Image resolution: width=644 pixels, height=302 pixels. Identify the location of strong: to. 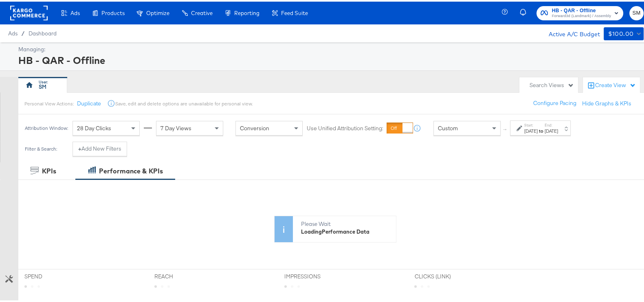
(541, 129).